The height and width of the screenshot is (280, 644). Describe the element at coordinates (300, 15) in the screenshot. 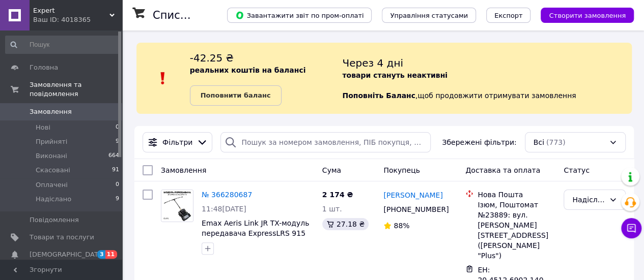

I see `span: Завантажити звіт по пром-оплаті` at that location.